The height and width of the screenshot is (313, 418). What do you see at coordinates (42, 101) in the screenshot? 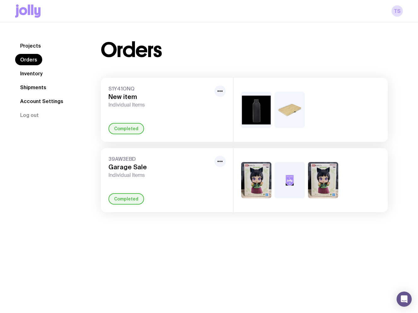
I see `a: Account Settings` at bounding box center [42, 101].